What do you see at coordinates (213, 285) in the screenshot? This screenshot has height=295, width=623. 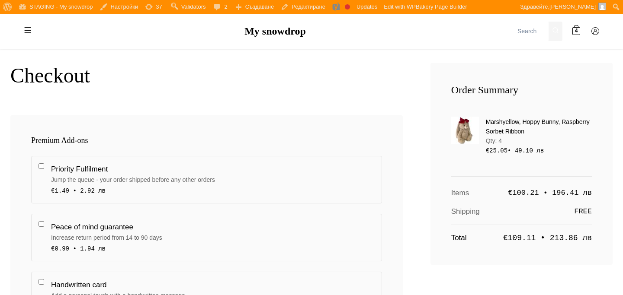 I see `div: Handwritten card` at bounding box center [213, 285].